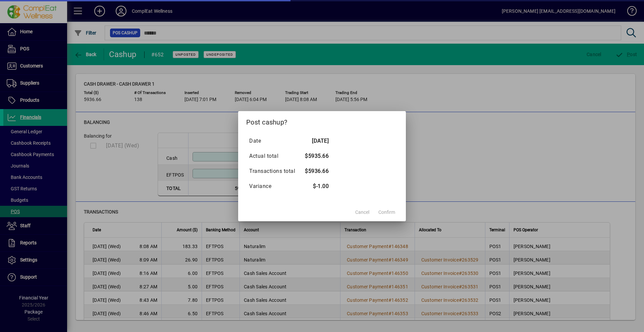  What do you see at coordinates (315, 186) in the screenshot?
I see `td: $-1.00` at bounding box center [315, 186].